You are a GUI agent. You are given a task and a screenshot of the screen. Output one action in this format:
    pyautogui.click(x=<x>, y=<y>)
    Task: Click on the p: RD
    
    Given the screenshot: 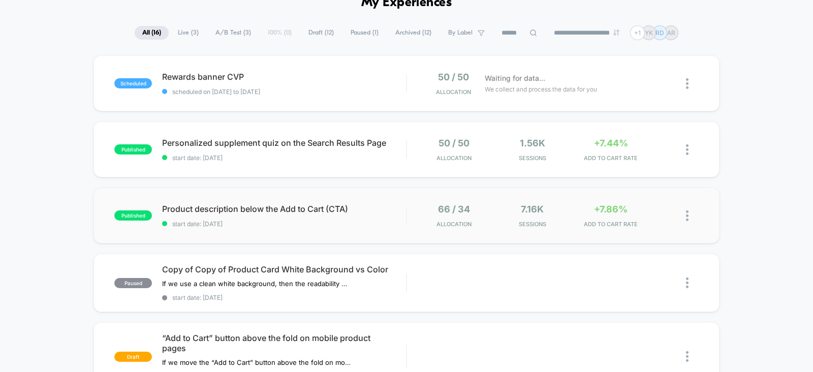 What is the action you would take?
    pyautogui.click(x=659, y=33)
    